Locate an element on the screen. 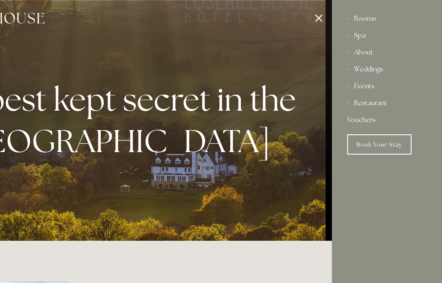 The image size is (442, 283). div: Restaurant is located at coordinates (387, 103).